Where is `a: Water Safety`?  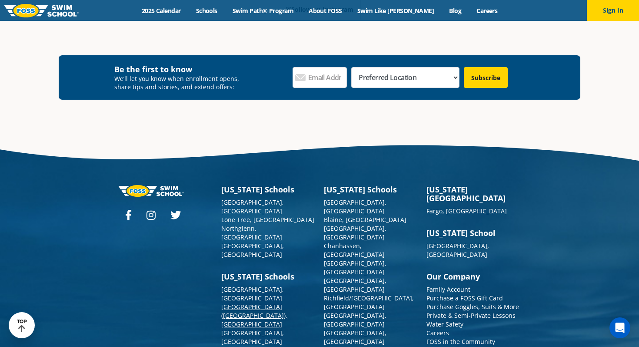 a: Water Safety is located at coordinates (445, 324).